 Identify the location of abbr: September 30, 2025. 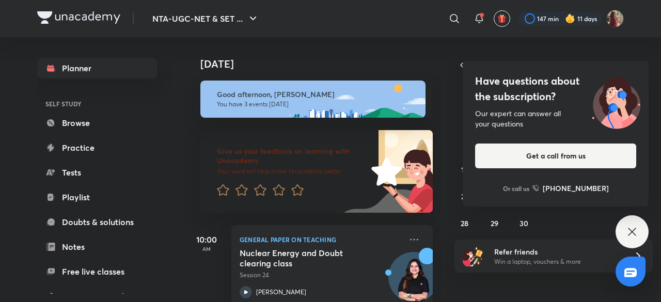
(524, 223).